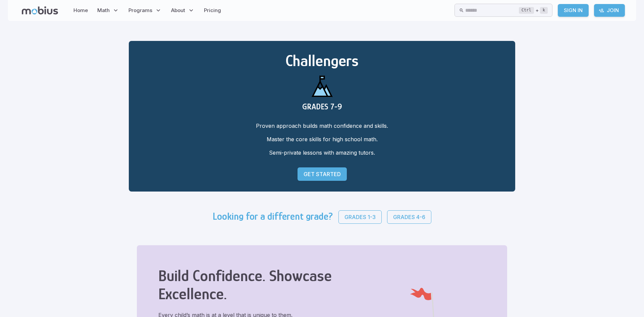 The height and width of the screenshot is (317, 644). I want to click on p: Proven approach builds math confidence and skills., so click(322, 126).